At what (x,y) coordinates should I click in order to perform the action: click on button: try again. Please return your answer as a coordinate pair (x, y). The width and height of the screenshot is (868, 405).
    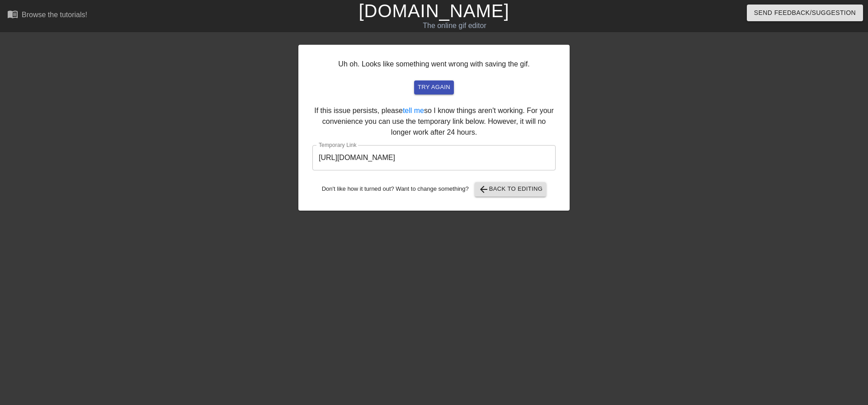
    Looking at the image, I should click on (434, 87).